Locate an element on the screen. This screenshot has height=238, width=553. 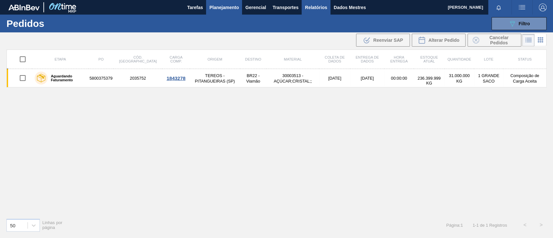
div: Alterar Pedido is located at coordinates (439, 40).